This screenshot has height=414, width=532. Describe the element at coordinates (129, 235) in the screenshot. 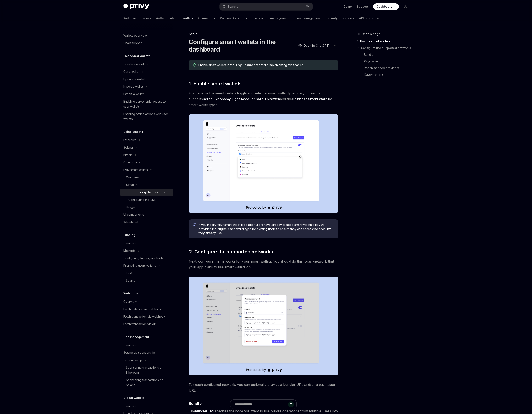

I see `h5: Funding` at that location.